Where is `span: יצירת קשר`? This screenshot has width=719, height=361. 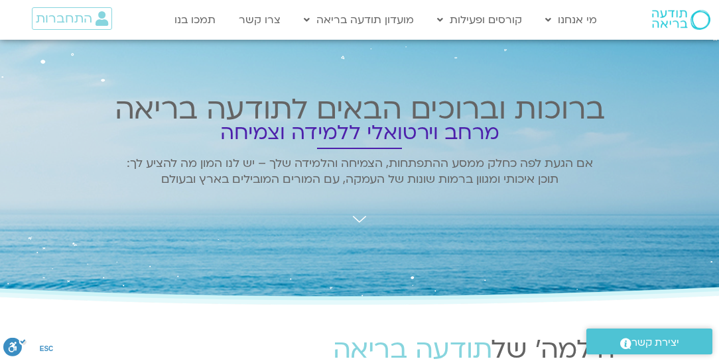
span: יצירת קשר is located at coordinates (655, 343).